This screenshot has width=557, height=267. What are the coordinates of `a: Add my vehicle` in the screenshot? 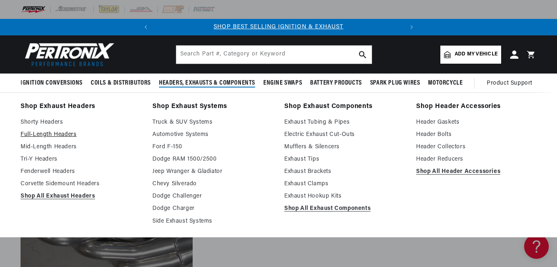 It's located at (471, 55).